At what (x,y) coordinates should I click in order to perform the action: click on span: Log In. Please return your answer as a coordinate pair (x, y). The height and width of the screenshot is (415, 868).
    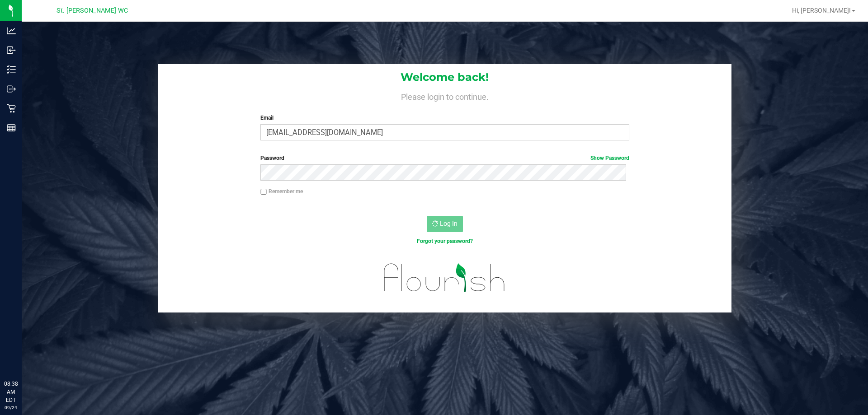
    Looking at the image, I should click on (448, 224).